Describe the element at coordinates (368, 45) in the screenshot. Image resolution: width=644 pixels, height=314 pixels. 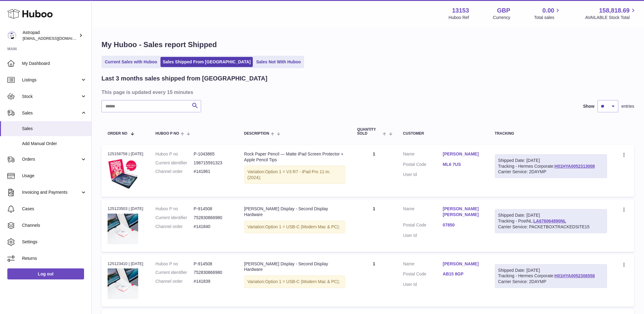
I see `h1: My Huboo - Sales report Shipped` at that location.